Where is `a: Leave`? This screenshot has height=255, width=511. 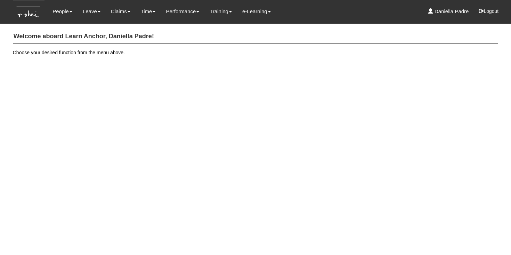
a: Leave is located at coordinates (91, 11).